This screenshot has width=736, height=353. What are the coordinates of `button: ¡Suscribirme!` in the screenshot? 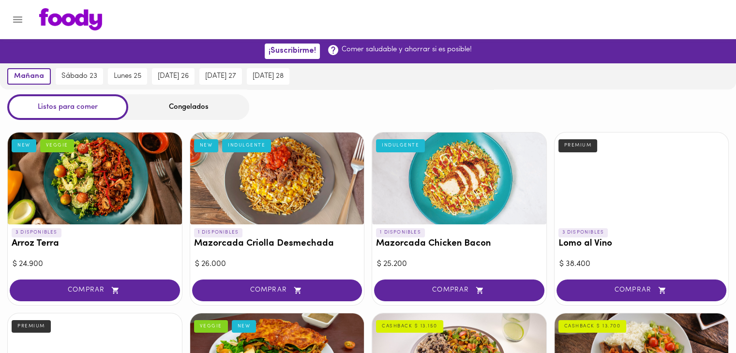 It's located at (292, 51).